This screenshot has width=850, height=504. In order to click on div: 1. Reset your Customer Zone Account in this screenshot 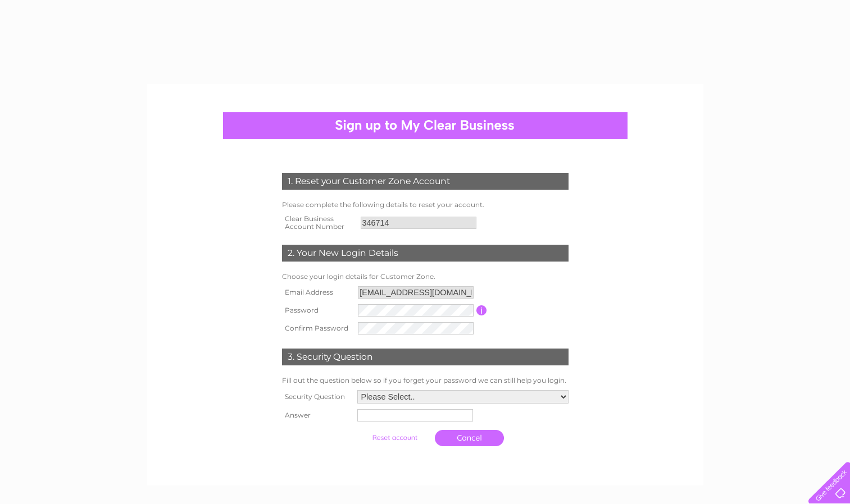, I will do `click(425, 181)`.